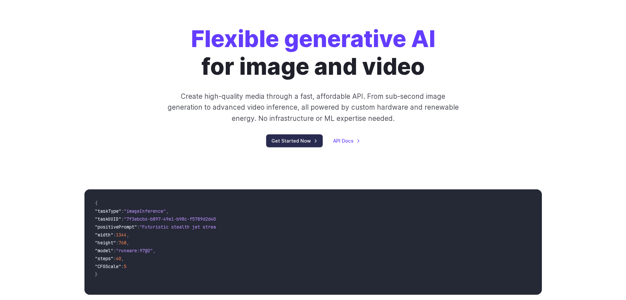 The image size is (626, 300). I want to click on a: API Docs, so click(347, 140).